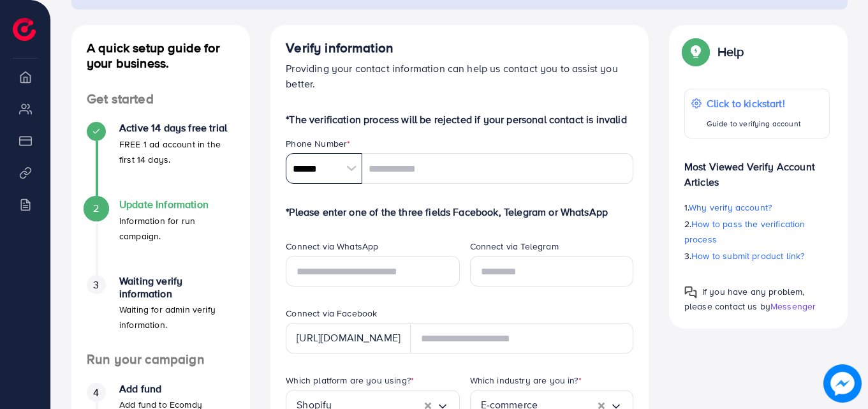  What do you see at coordinates (24, 29) in the screenshot?
I see `img: logo` at bounding box center [24, 29].